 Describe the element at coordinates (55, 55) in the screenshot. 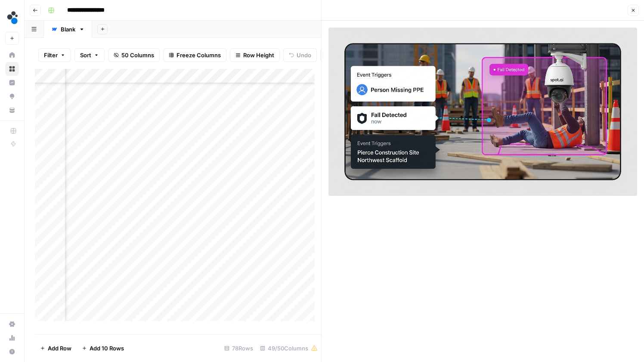

I see `button: Filter` at that location.